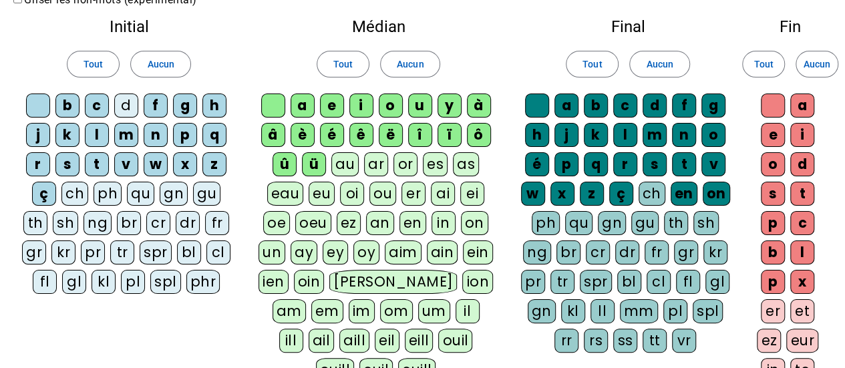 Image resolution: width=845 pixels, height=368 pixels. I want to click on div: th, so click(676, 223).